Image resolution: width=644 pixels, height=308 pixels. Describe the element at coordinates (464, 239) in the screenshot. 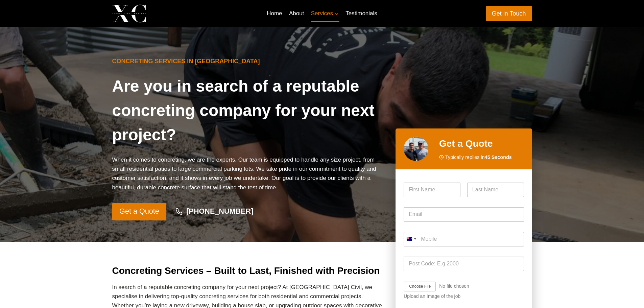

I see `input: Mobile` at that location.